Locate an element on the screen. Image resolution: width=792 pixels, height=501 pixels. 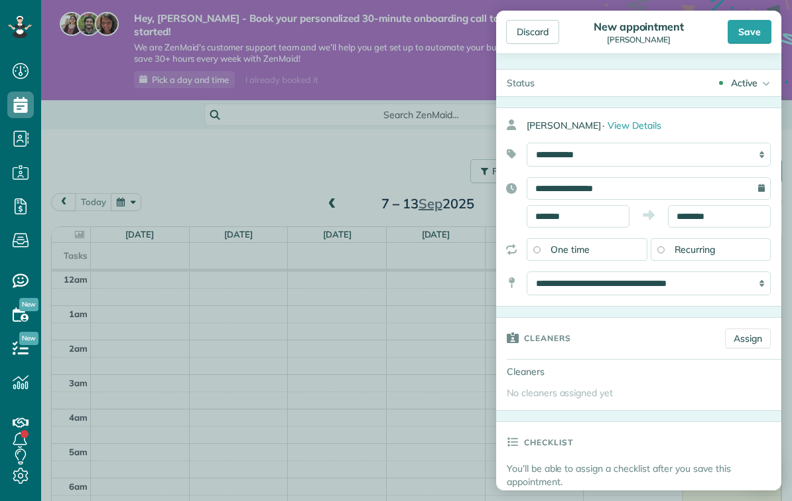
span: View Details is located at coordinates (634, 125).